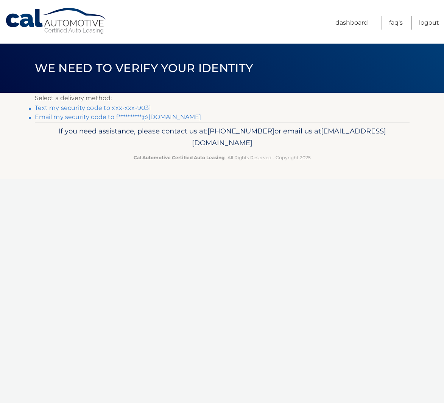 This screenshot has width=444, height=403. What do you see at coordinates (179, 157) in the screenshot?
I see `strong: Cal Automotive Certified Auto Leasing` at bounding box center [179, 157].